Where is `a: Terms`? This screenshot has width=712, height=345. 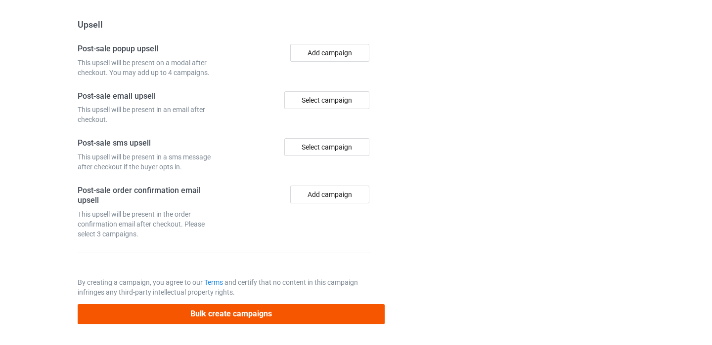 a: Terms is located at coordinates (213, 283).